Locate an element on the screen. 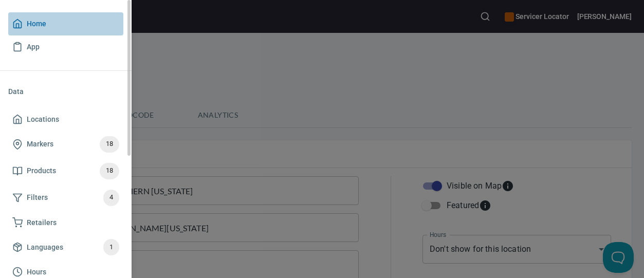 The height and width of the screenshot is (278, 644). span: App is located at coordinates (33, 47).